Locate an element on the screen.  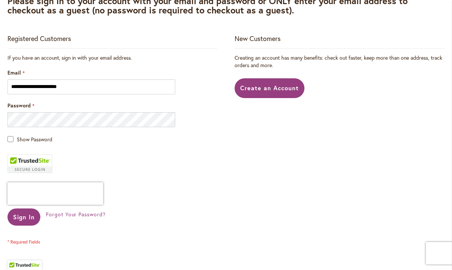
span: Show Password is located at coordinates (34, 140).